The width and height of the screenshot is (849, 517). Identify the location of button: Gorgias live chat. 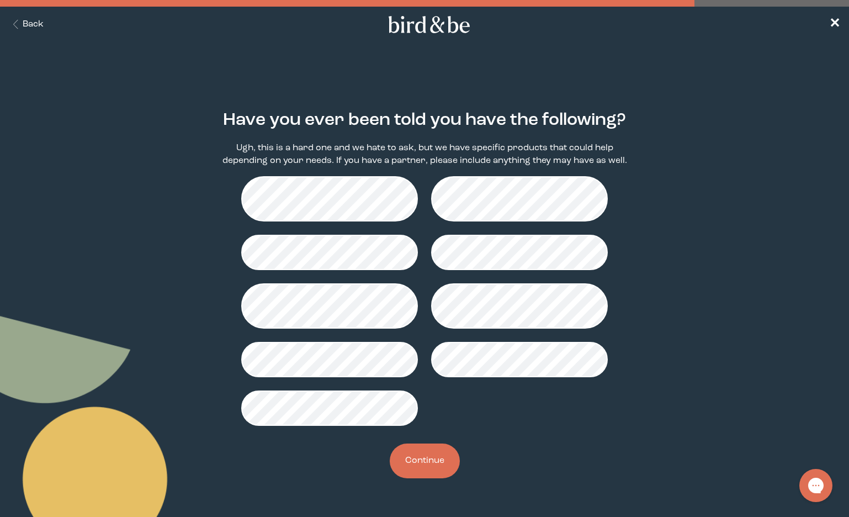
(22, 20).